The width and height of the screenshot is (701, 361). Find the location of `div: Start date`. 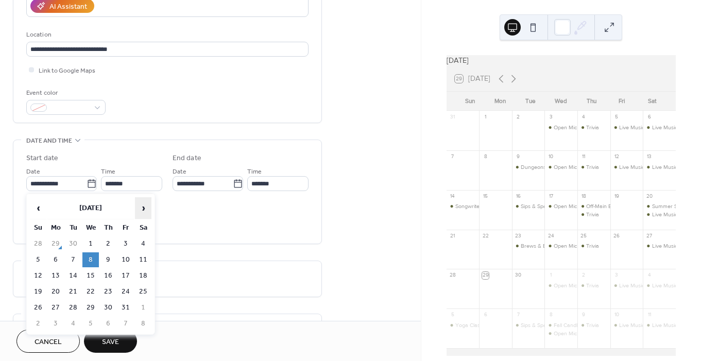

div: Start date is located at coordinates (42, 158).